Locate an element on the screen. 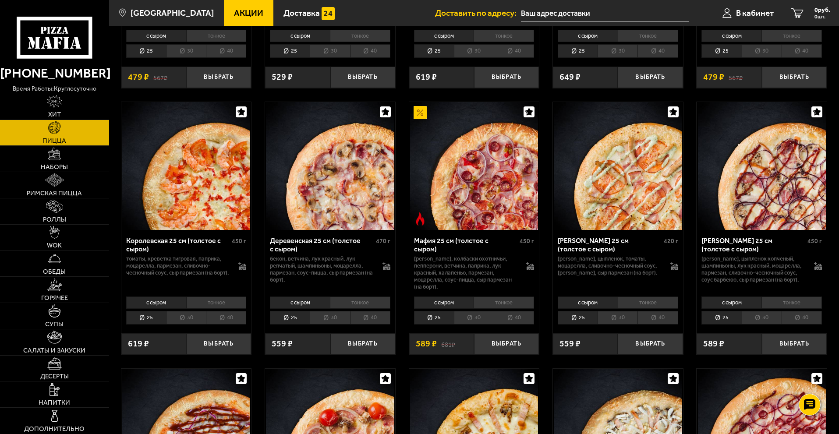 The width and height of the screenshot is (839, 434). span: Римская пицца is located at coordinates (54, 193).